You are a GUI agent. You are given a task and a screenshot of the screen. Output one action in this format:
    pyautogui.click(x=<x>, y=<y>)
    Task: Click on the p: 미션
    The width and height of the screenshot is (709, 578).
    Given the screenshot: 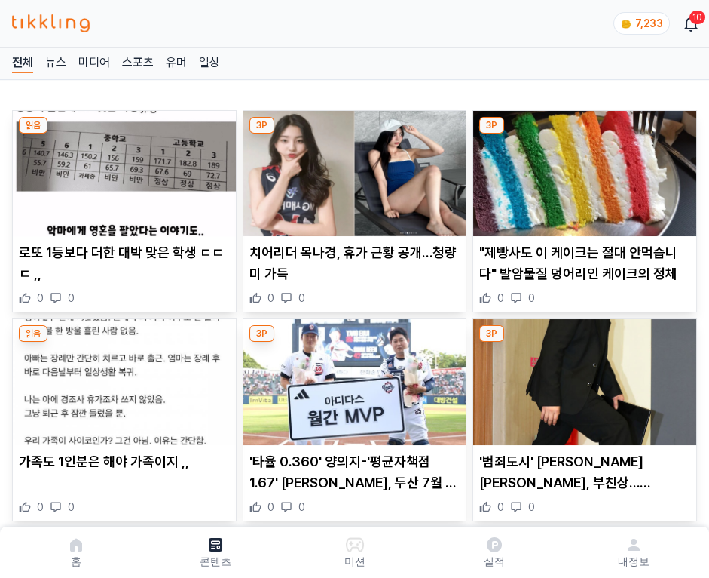 What is the action you would take?
    pyautogui.click(x=355, y=561)
    